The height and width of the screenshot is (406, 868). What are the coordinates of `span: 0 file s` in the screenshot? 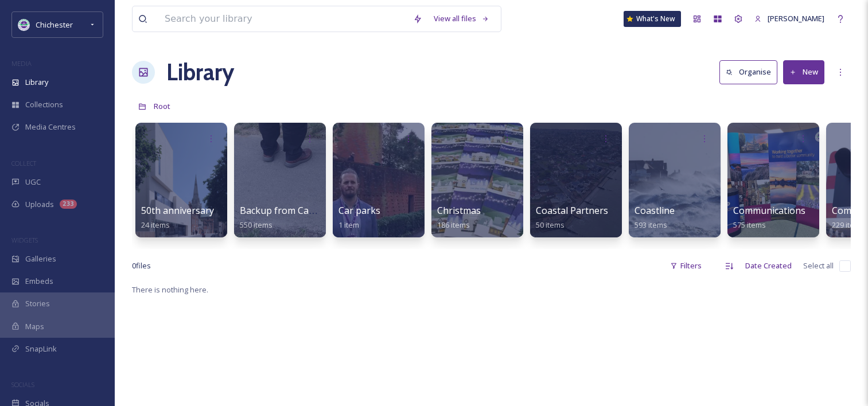 It's located at (141, 265).